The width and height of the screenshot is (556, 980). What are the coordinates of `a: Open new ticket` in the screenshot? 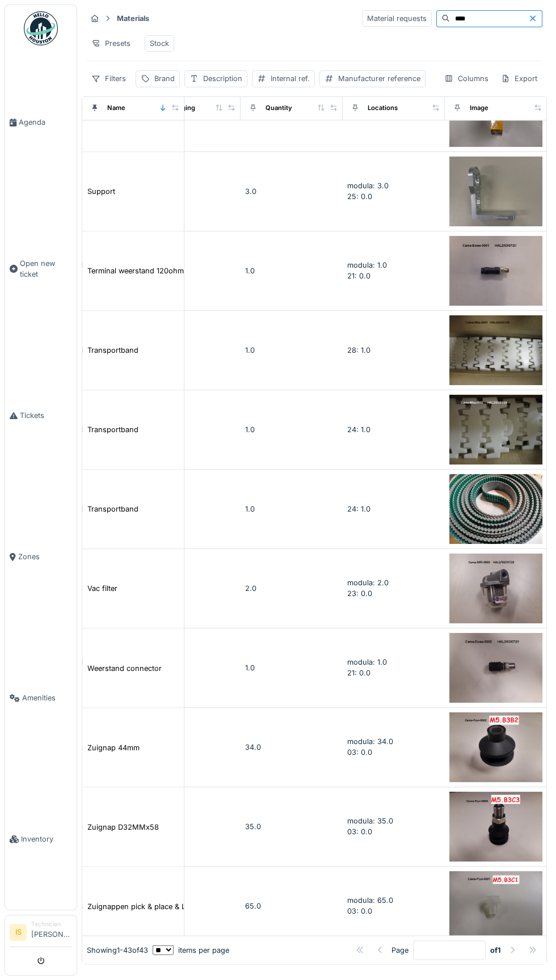 It's located at (41, 269).